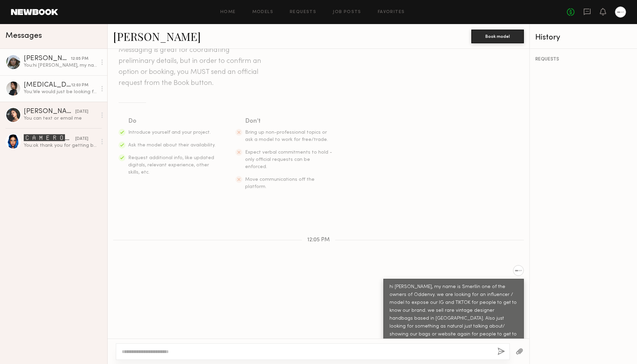 This screenshot has height=364, width=637. What do you see at coordinates (60, 118) in the screenshot?
I see `div: You can text or email me` at bounding box center [60, 118].